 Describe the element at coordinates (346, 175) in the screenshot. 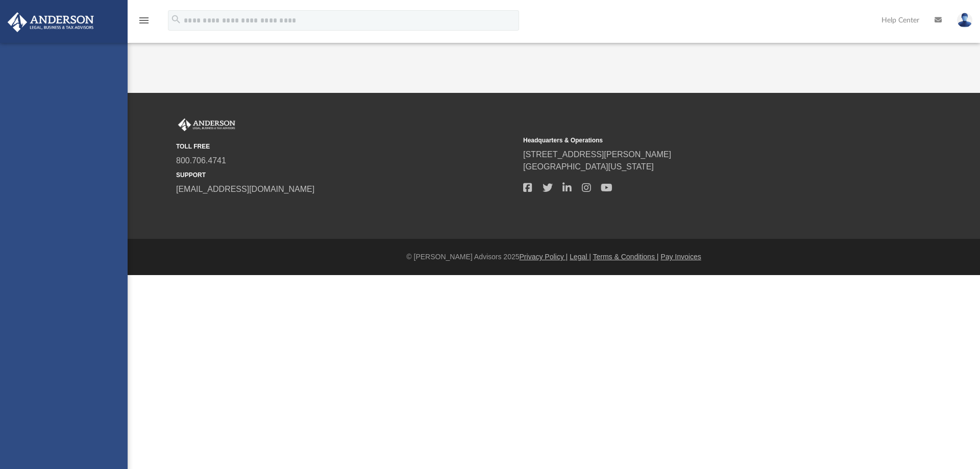

I see `small: SUPPORT` at that location.